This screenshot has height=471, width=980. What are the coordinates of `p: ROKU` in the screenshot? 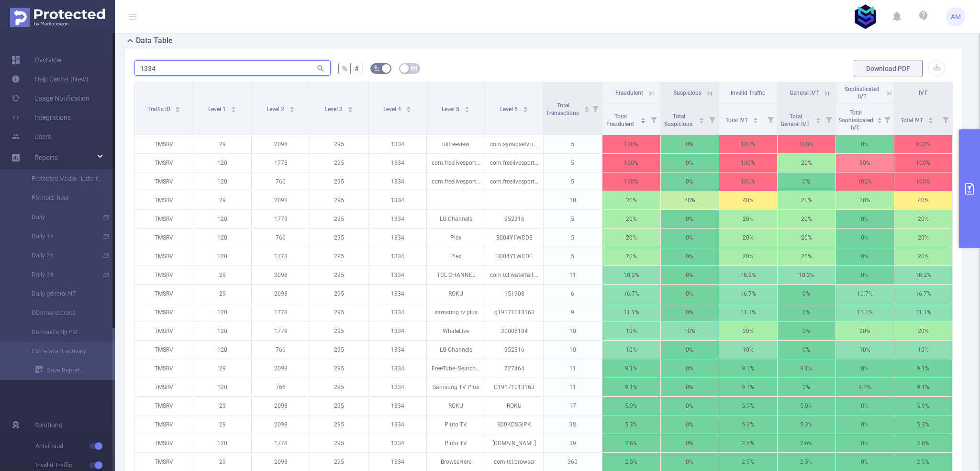 It's located at (455, 294).